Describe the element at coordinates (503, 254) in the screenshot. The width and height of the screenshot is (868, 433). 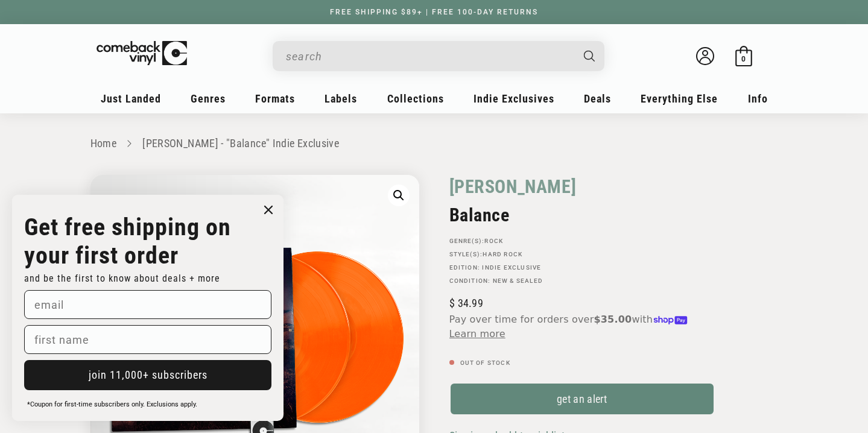
I see `a: Hard Rock` at that location.